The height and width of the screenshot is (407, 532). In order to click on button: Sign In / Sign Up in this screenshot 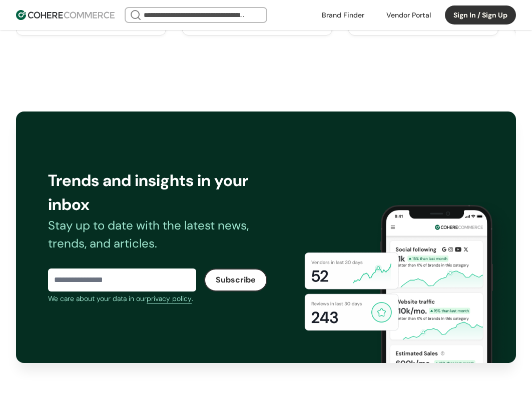, I will do `click(480, 15)`.